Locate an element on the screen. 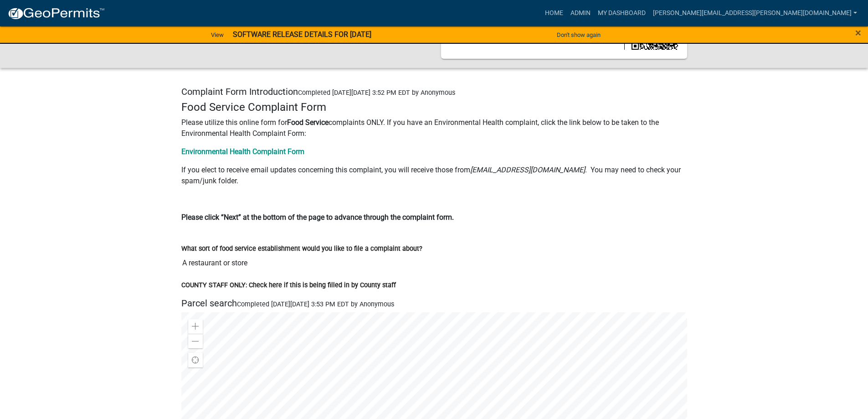  button: Close is located at coordinates (858, 32).